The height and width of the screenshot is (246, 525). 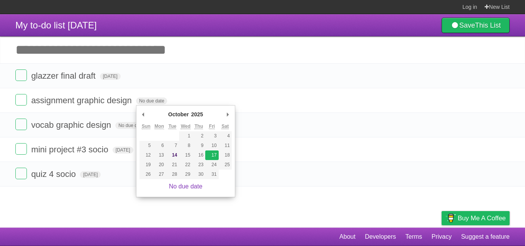 What do you see at coordinates (159, 146) in the screenshot?
I see `button: 6` at bounding box center [159, 146].